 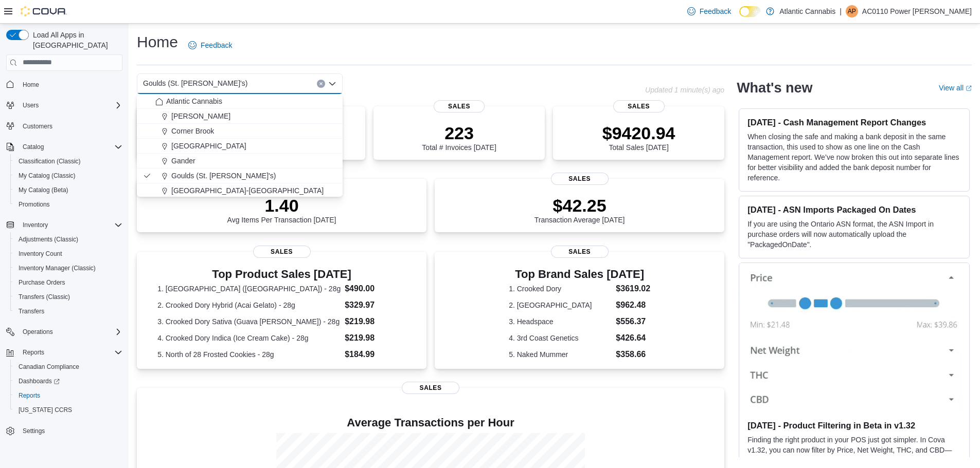 What do you see at coordinates (70, 430) in the screenshot?
I see `span: Settings` at bounding box center [70, 430].